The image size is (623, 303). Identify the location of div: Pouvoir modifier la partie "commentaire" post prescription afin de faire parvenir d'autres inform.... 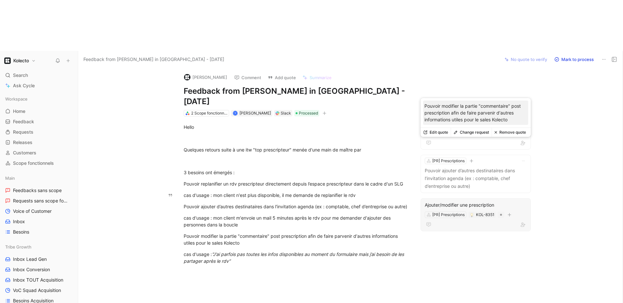
(296, 239).